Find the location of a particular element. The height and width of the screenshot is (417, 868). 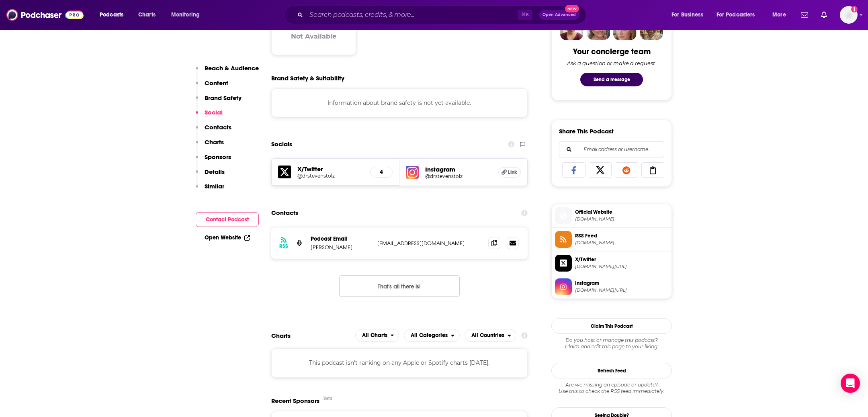

p: Charts is located at coordinates (215, 142).